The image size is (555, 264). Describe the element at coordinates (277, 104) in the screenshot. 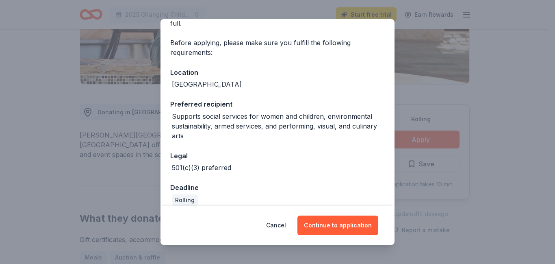

I see `div: Preferred recipient` at that location.